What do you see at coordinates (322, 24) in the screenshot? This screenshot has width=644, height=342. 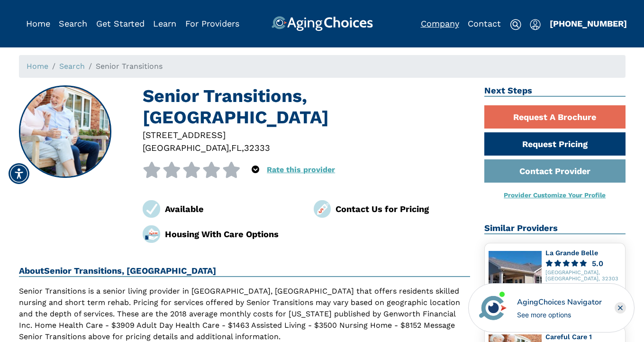 I see `img: AgingChoices` at bounding box center [322, 24].